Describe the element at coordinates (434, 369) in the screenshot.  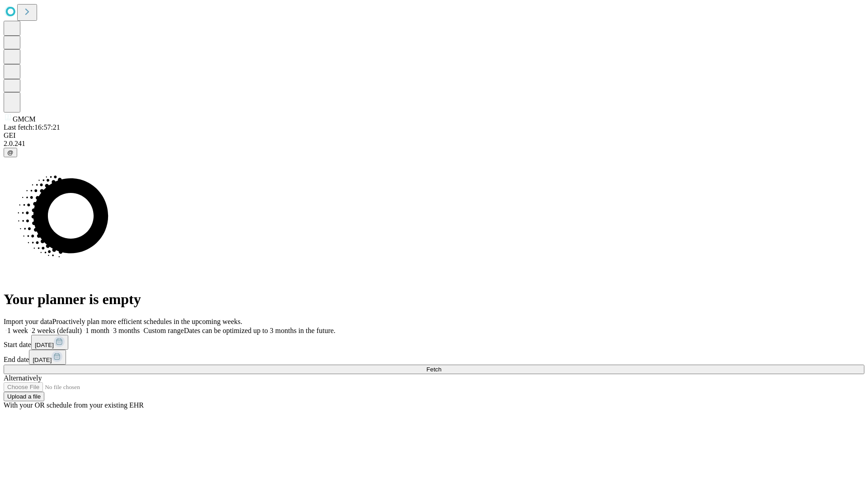
I see `button: Fetch` at that location.